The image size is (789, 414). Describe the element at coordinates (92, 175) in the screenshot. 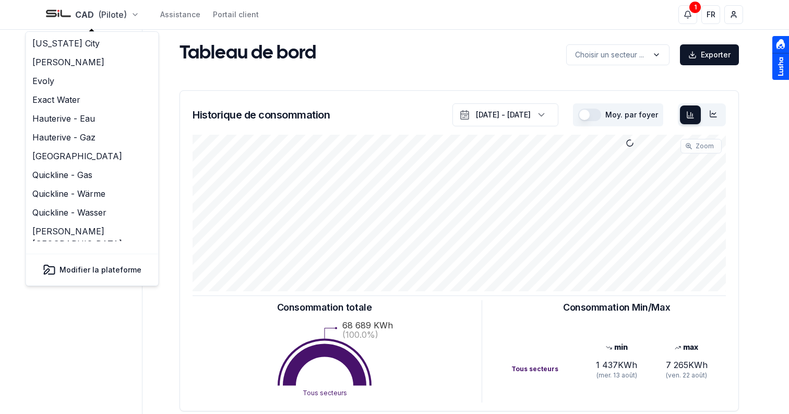

I see `a: Quickline - Gas` at that location.